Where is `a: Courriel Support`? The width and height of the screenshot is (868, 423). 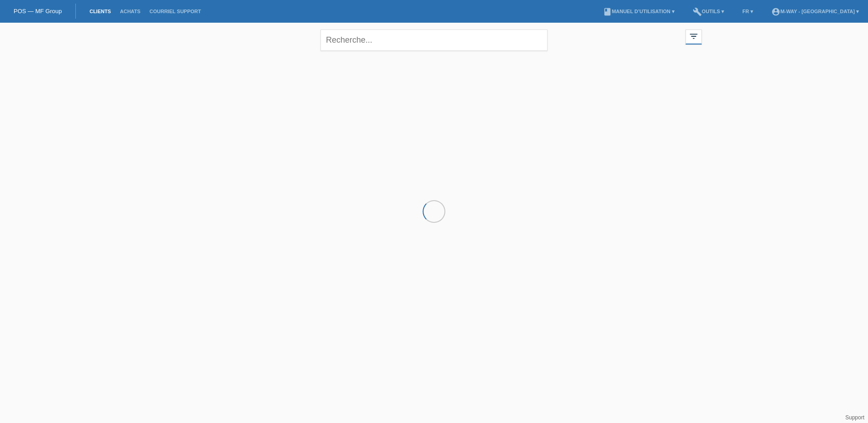
a: Courriel Support is located at coordinates (175, 11).